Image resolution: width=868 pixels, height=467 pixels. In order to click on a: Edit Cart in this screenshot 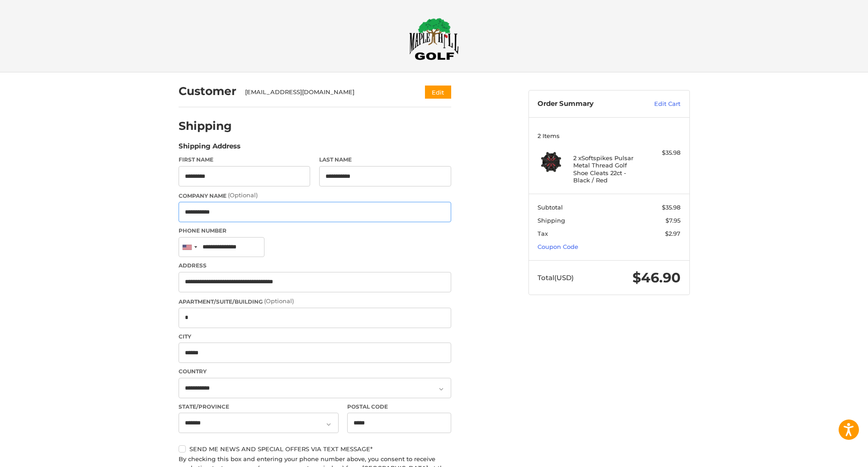, I will do `click(658, 104)`.